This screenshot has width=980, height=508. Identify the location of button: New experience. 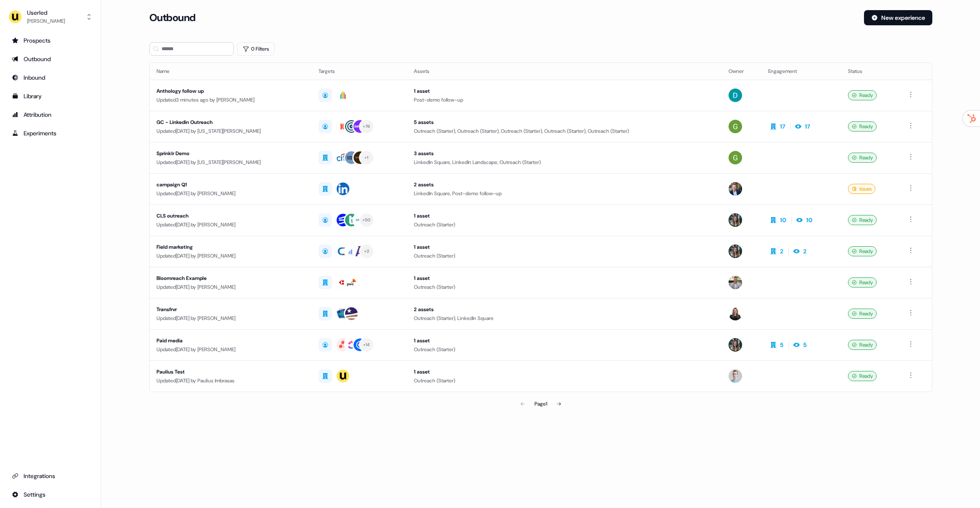
(898, 18).